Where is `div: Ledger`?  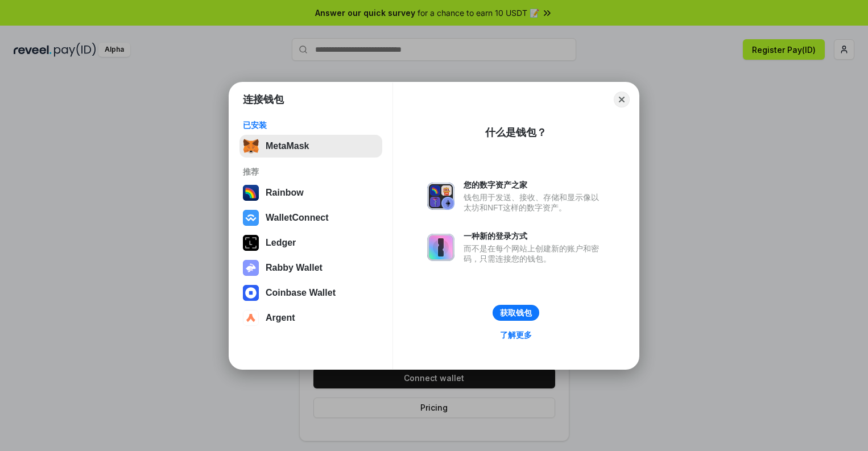
div: Ledger is located at coordinates (280, 243).